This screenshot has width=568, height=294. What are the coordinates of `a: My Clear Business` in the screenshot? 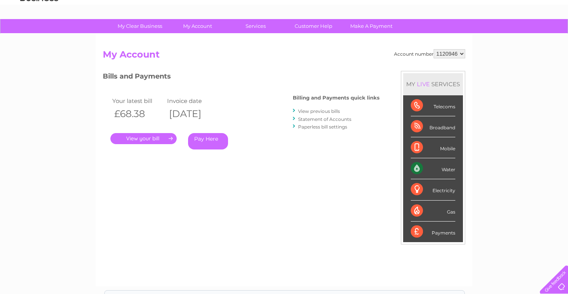 It's located at (140, 26).